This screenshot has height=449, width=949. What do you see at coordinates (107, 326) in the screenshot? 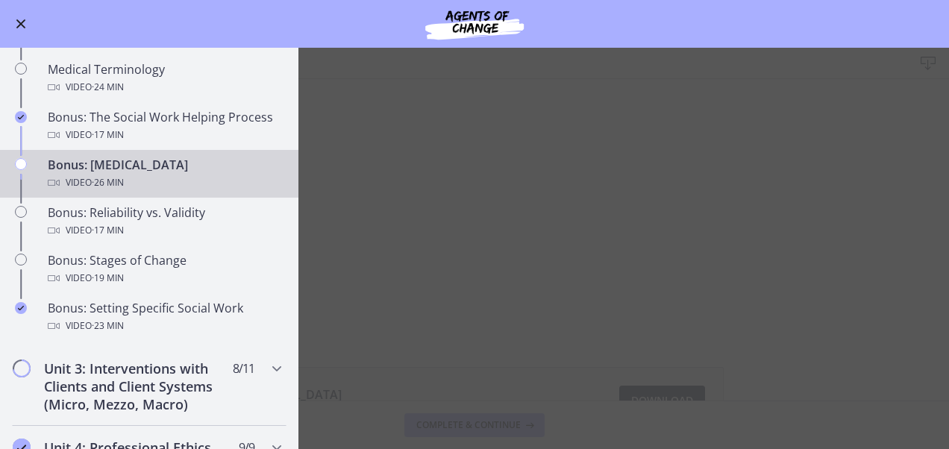
I see `span: · 23 min` at bounding box center [107, 326].